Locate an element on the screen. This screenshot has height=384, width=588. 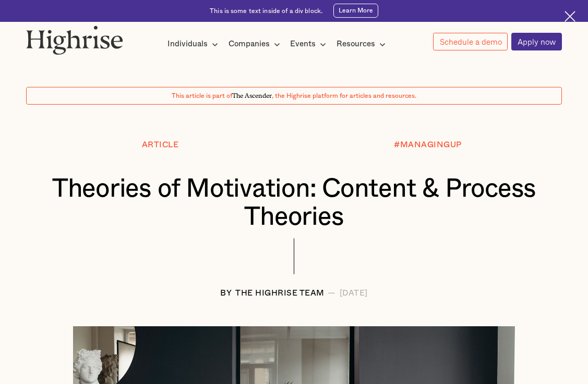
div: This is some text inside of a div block. is located at coordinates (266, 11).